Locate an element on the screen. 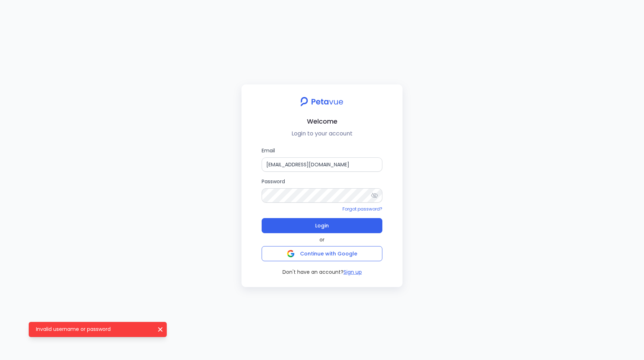 Image resolution: width=644 pixels, height=360 pixels. button: Sign up is located at coordinates (353, 272).